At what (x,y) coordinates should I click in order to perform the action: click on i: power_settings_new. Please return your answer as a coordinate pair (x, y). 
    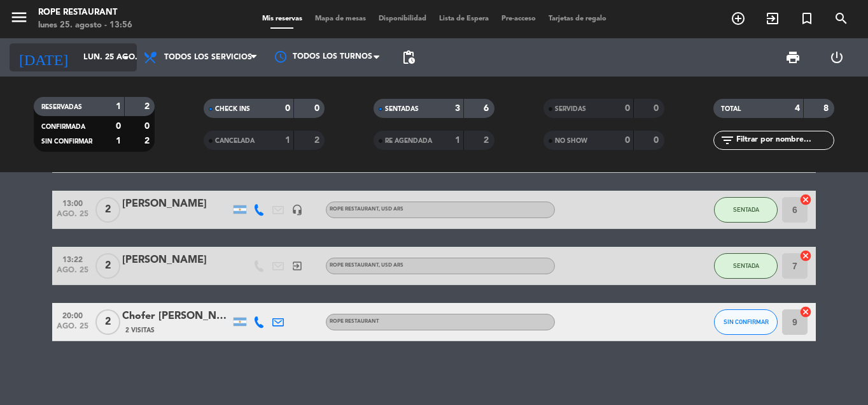
    Looking at the image, I should click on (837, 57).